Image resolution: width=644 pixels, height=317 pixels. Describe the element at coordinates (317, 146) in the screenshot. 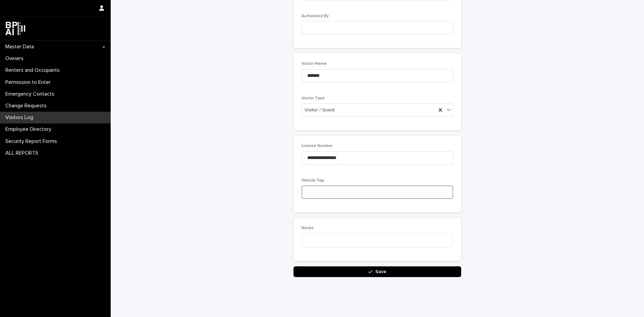

I see `span: License Number` at that location.